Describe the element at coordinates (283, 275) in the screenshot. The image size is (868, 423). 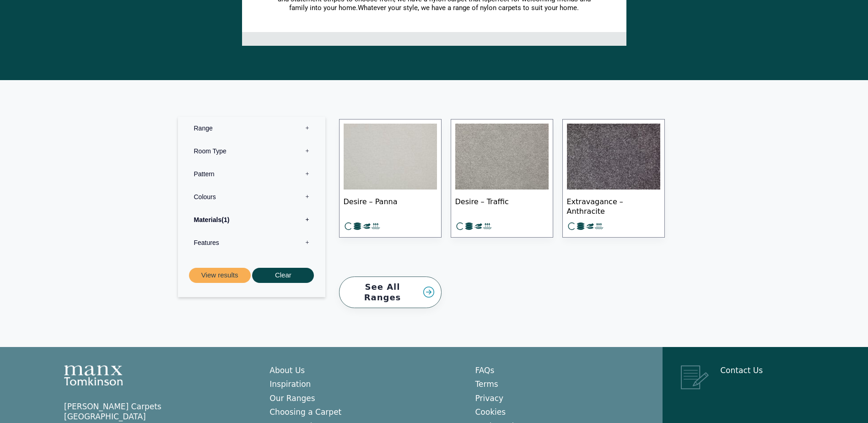
I see `button: Clear` at that location.